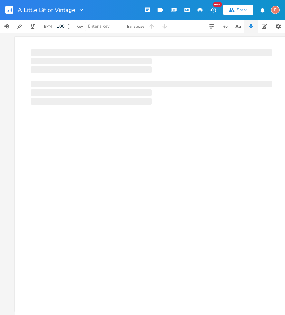  I want to click on span: A Little Bit of Vintage, so click(46, 10).